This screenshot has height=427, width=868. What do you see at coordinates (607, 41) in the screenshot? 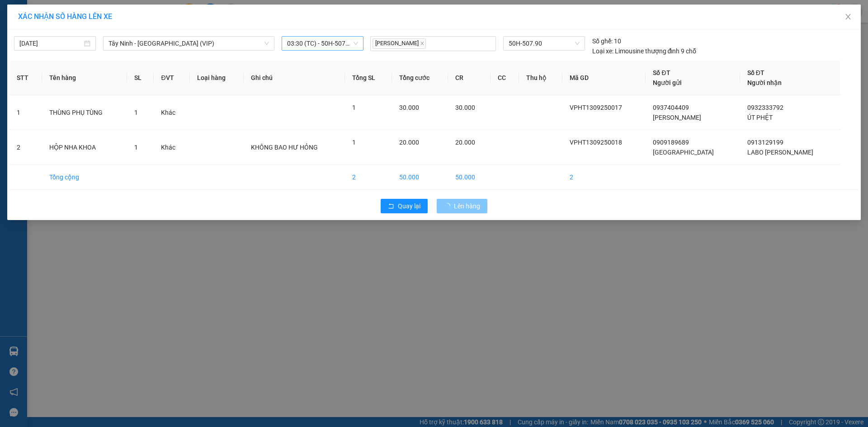
I see `div: 10` at bounding box center [607, 41].